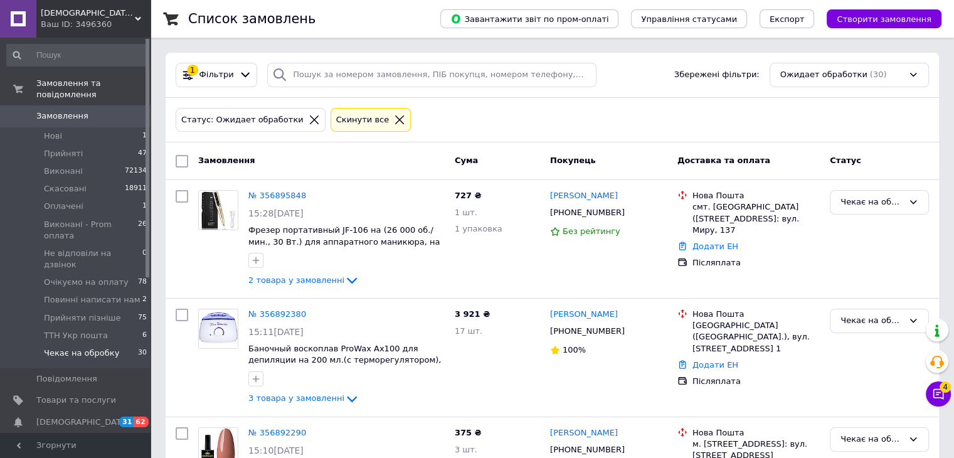  What do you see at coordinates (884, 19) in the screenshot?
I see `span: Створити замовлення` at bounding box center [884, 19].